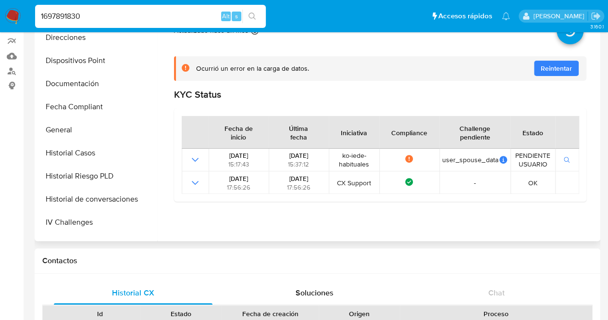 This screenshot has width=608, height=320. What do you see at coordinates (560, 16) in the screenshot?
I see `p: agostina.bazzano@mercadolibre.com` at bounding box center [560, 16].